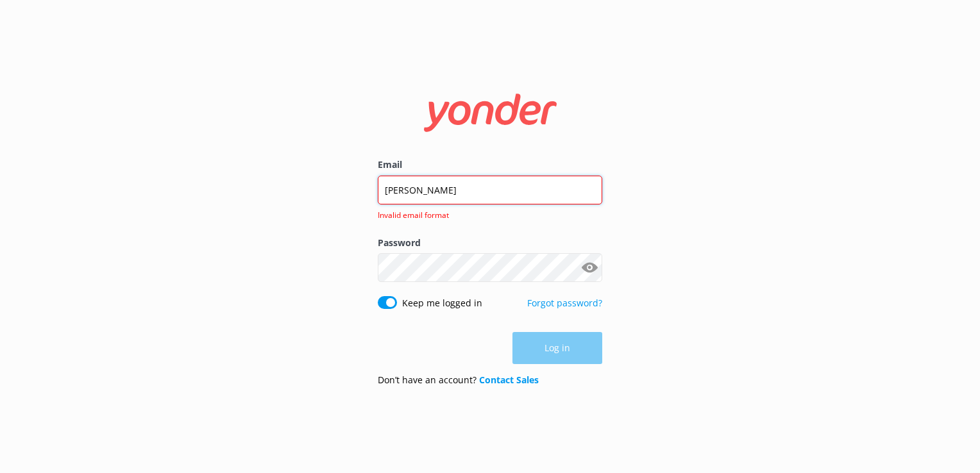 This screenshot has width=980, height=473. Describe the element at coordinates (590, 268) in the screenshot. I see `button: Show password` at that location.